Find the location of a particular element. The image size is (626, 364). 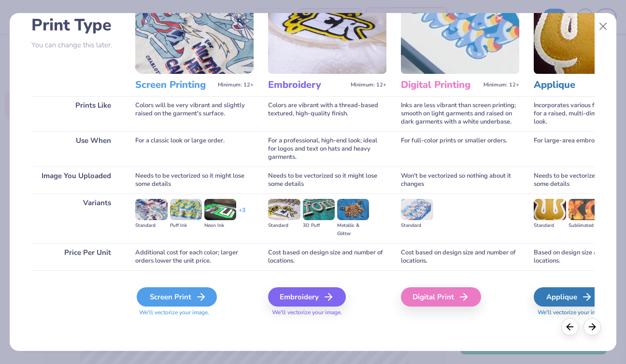

div: Puff Ink is located at coordinates (186, 226).